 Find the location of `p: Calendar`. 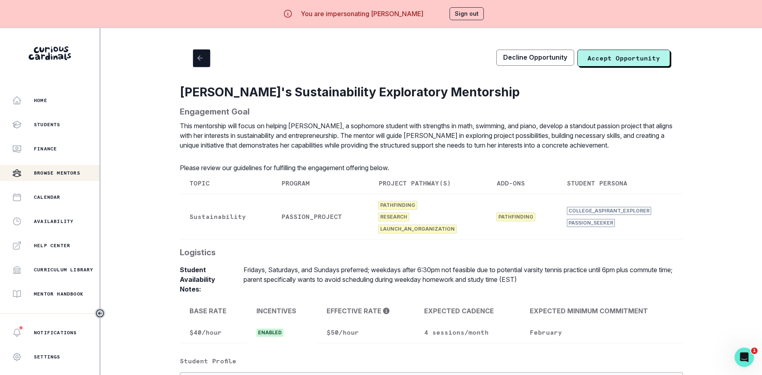

p: Calendar is located at coordinates (47, 197).